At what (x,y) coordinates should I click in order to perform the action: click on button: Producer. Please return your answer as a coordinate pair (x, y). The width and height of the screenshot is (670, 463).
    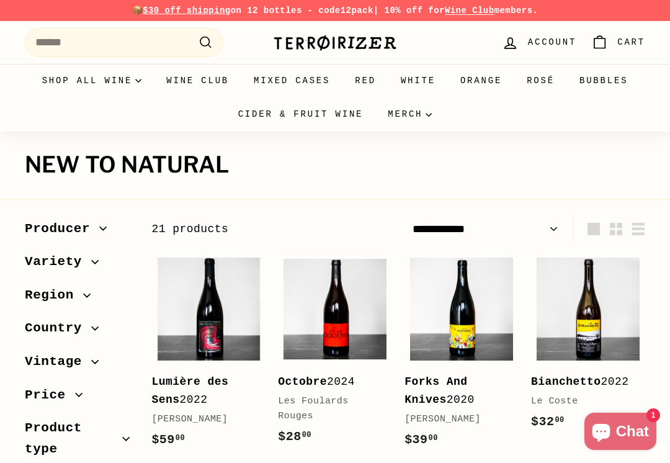
    Looking at the image, I should click on (78, 232).